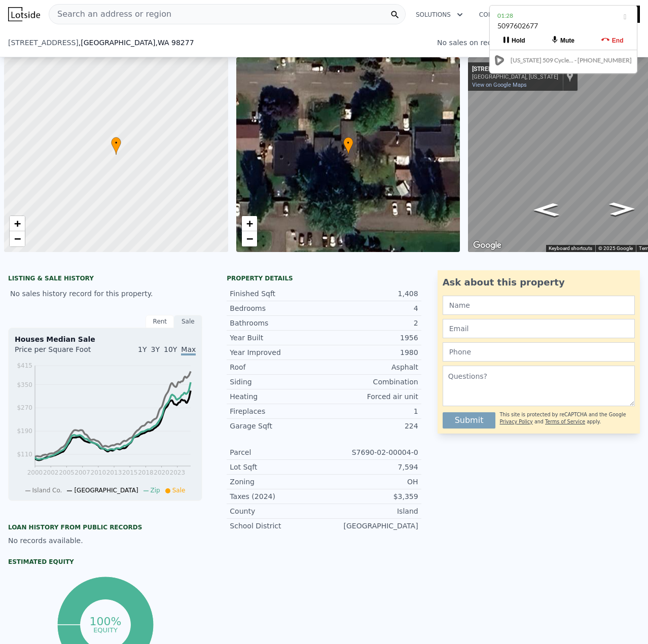 The width and height of the screenshot is (648, 644). Describe the element at coordinates (145, 473) in the screenshot. I see `tspan: 2018` at that location.